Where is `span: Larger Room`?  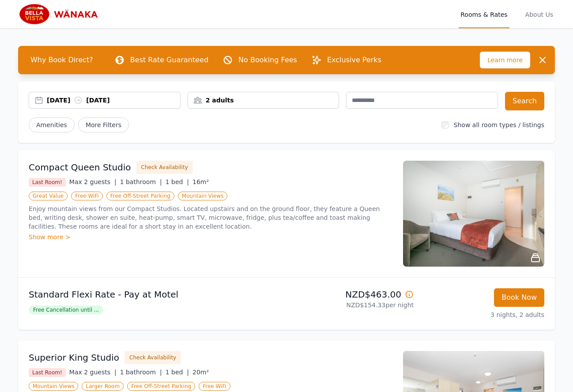
span: Larger Room is located at coordinates (103, 386).